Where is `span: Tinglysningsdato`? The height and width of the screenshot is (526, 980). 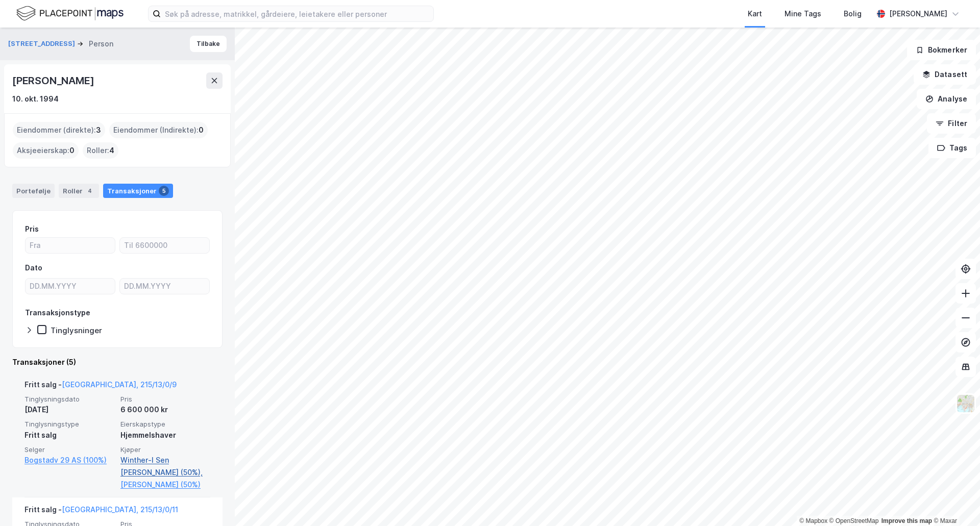
span: Tinglysningsdato is located at coordinates (69, 399).